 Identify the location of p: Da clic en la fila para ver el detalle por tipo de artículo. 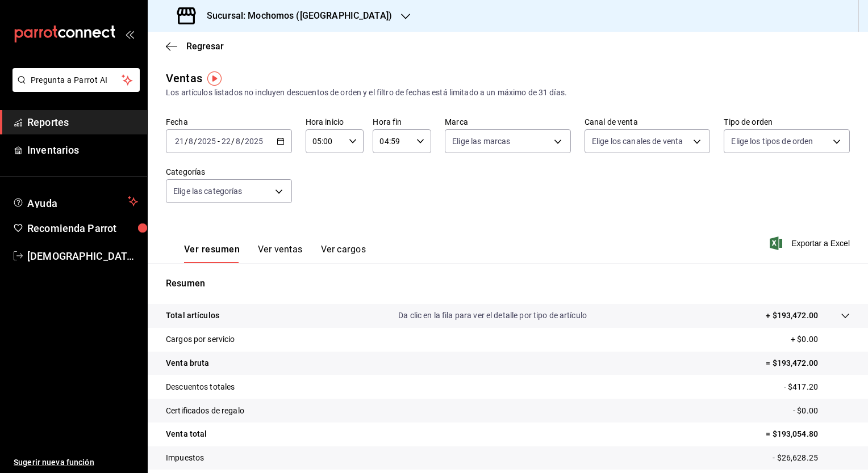
(492, 315).